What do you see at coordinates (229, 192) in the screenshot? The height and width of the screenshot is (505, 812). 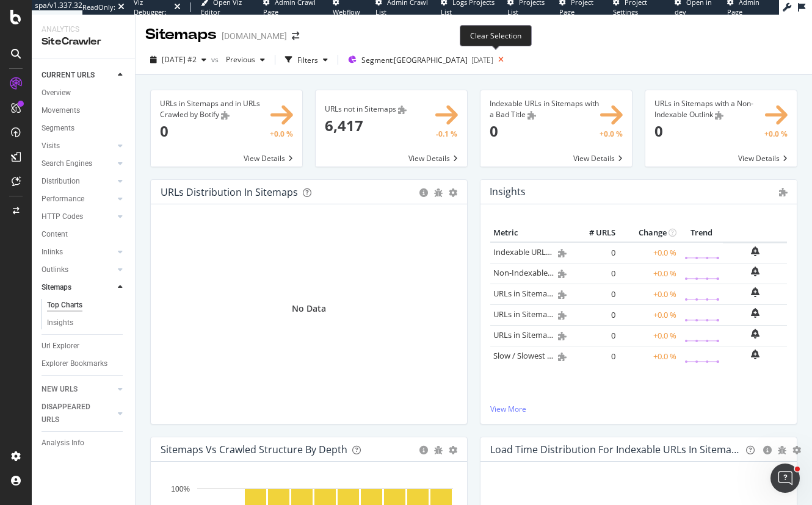 I see `div: URLs Distribution in Sitemaps` at bounding box center [229, 192].